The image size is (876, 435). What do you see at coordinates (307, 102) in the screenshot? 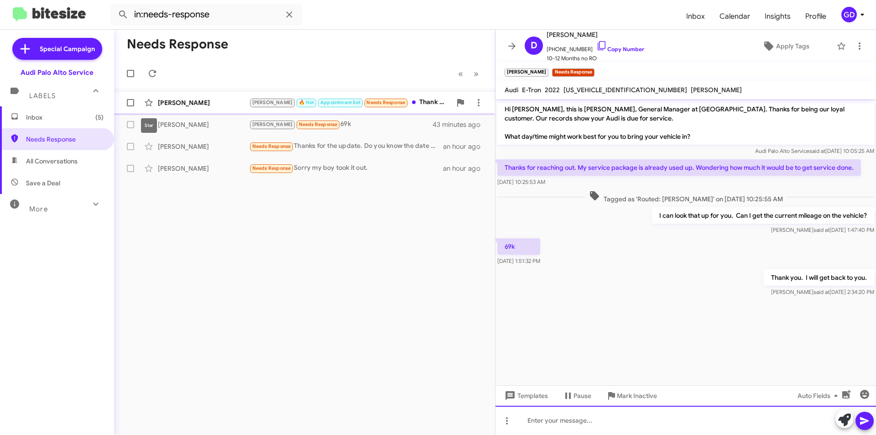
I see `span: 🔥 Hot` at bounding box center [307, 102].